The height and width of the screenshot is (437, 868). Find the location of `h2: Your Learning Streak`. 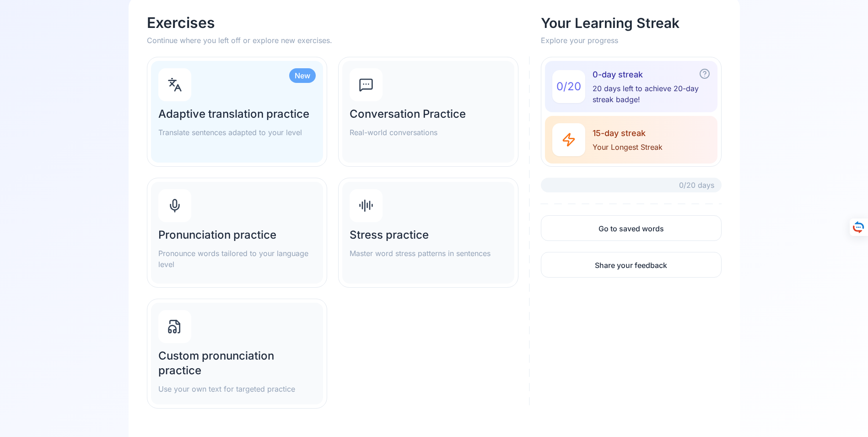

h2: Your Learning Streak is located at coordinates (631, 23).